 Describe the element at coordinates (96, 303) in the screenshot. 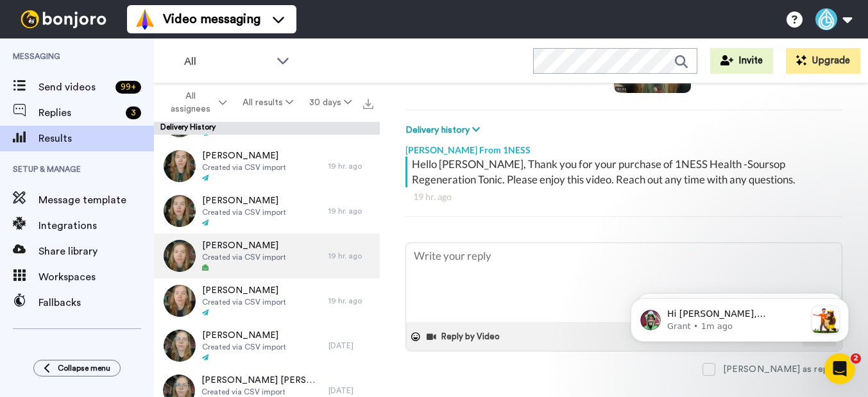

I see `span: Fallbacks` at that location.